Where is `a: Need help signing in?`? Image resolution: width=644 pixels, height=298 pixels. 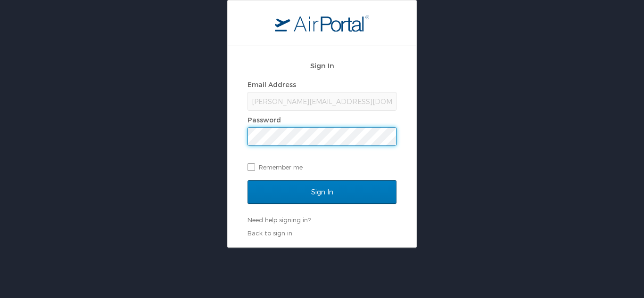
a: Need help signing in? is located at coordinates (279, 220).